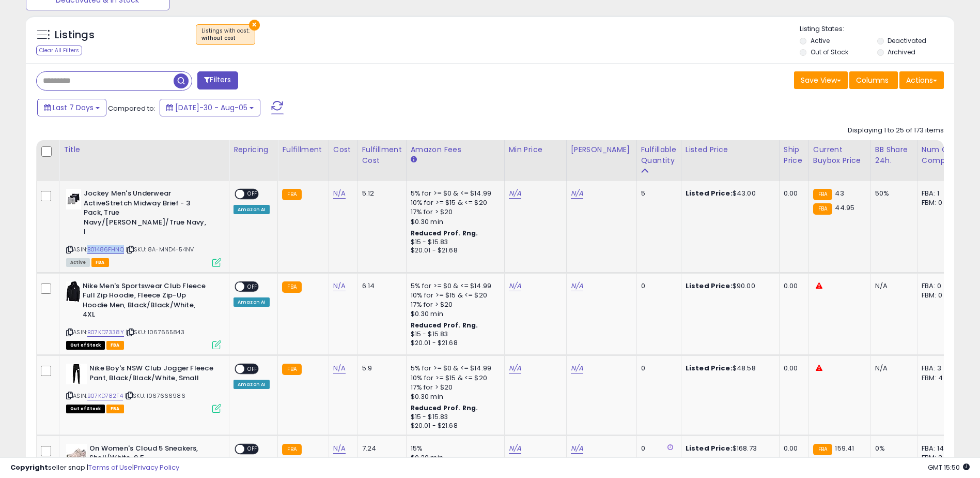 This screenshot has width=980, height=478. Describe the element at coordinates (893, 286) in the screenshot. I see `div: N/A` at that location.